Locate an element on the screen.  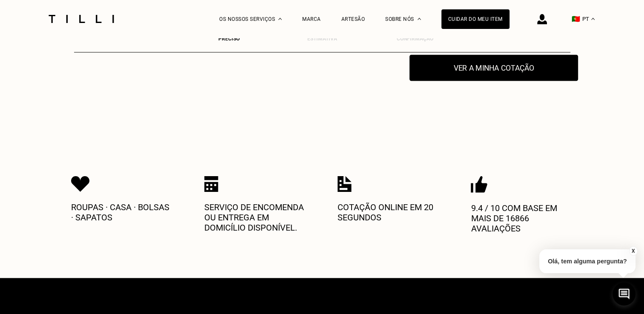
p: Serviço de encomenda ou entrega em domicílio disponível. is located at coordinates (255, 218).